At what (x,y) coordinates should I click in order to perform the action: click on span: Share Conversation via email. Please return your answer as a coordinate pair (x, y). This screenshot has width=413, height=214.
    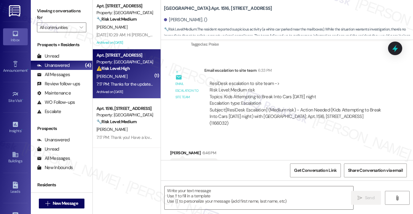
    Looking at the image, I should click on (376, 171).